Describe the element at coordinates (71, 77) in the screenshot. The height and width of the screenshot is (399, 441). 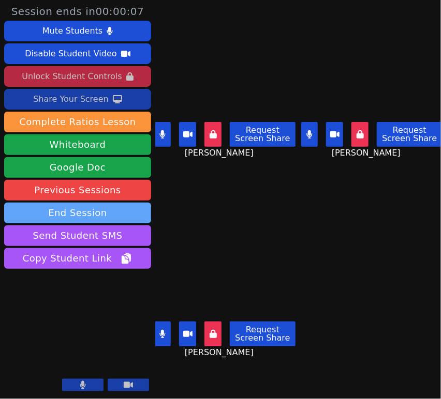
I see `div: Unlock Student Controls` at that location.